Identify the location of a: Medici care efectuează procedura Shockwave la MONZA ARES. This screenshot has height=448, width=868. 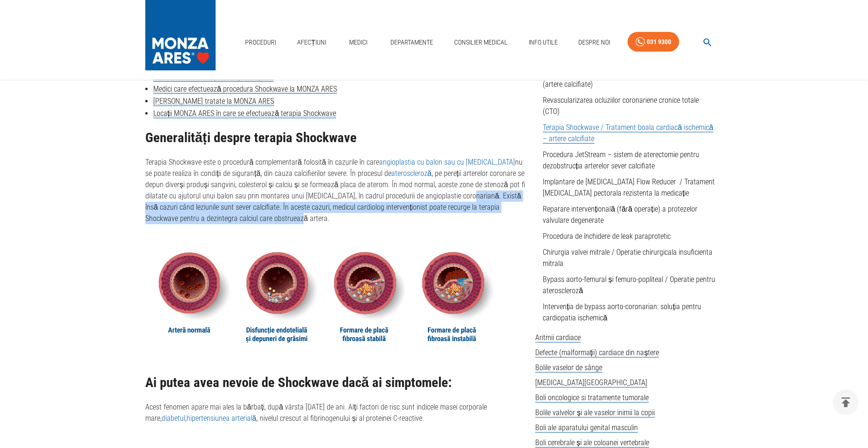
(245, 89).